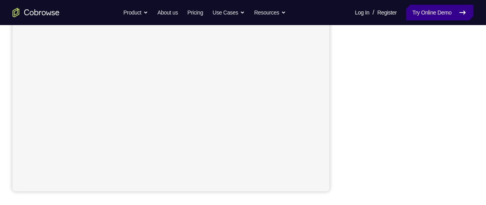 This screenshot has width=486, height=205. Describe the element at coordinates (135, 13) in the screenshot. I see `button: Product` at that location.